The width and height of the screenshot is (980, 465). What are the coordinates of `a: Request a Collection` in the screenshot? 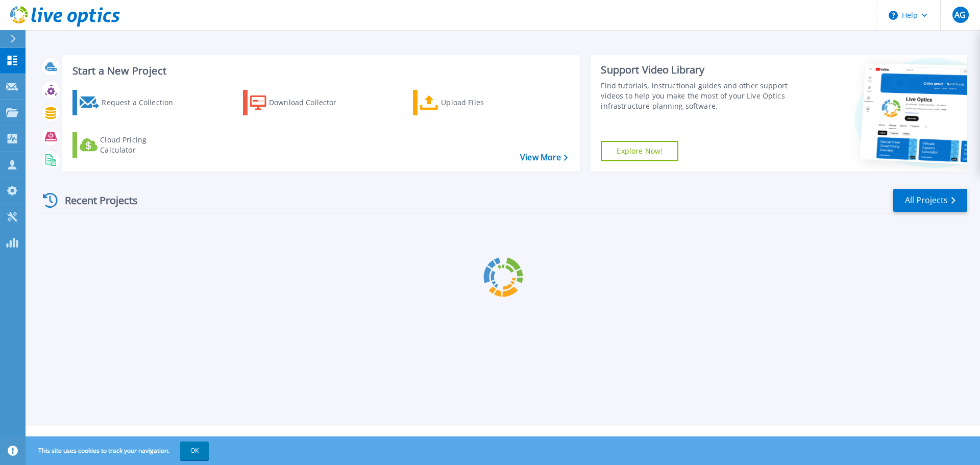 It's located at (129, 103).